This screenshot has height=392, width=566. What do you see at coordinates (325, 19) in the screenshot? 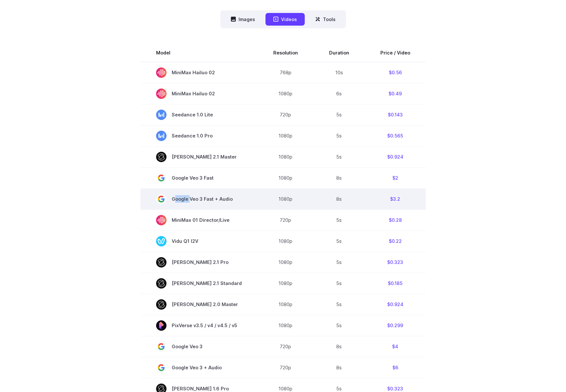
I see `button: Tools` at bounding box center [325, 19].